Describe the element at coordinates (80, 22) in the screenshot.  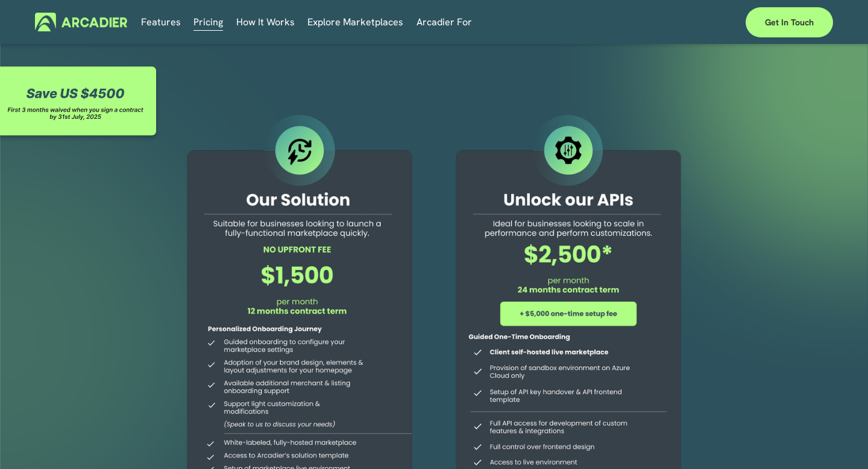
I see `img: Arcadier` at that location.